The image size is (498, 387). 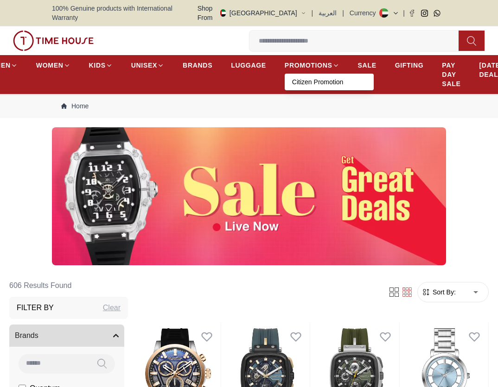 I want to click on span: PROMOTIONS, so click(x=308, y=65).